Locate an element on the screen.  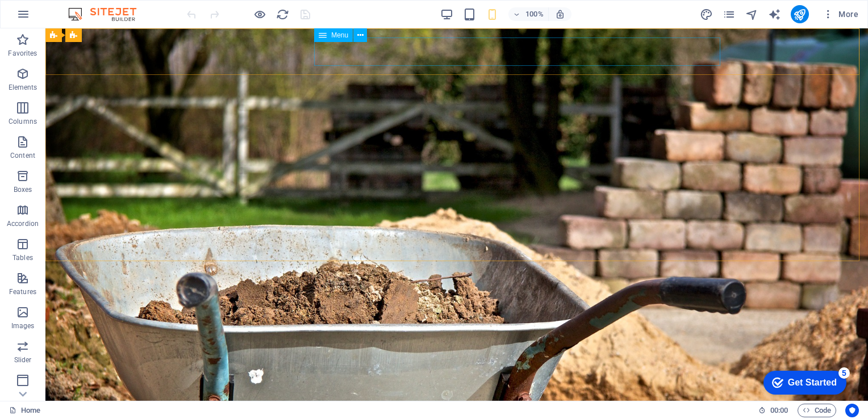
p: Slider is located at coordinates (23, 360).